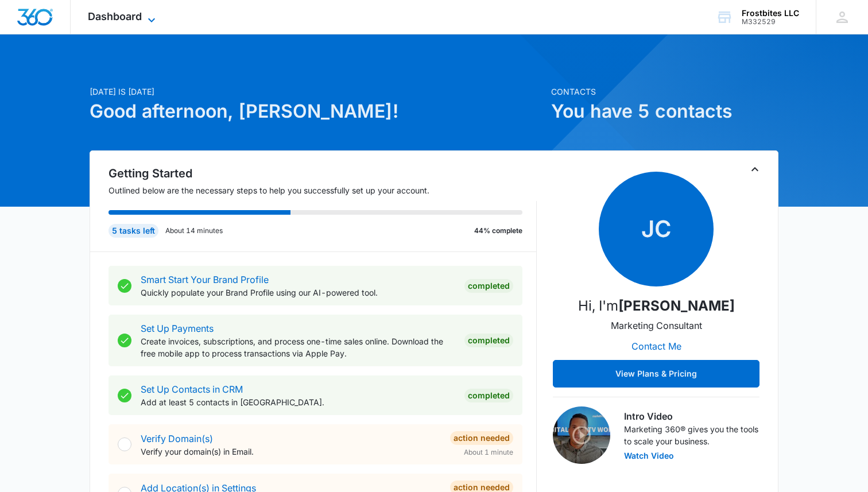  I want to click on span: About 1 minute, so click(488, 453).